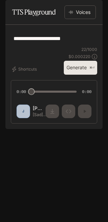  Describe the element at coordinates (81, 67) in the screenshot. I see `button: Generate⌘⏎` at that location.